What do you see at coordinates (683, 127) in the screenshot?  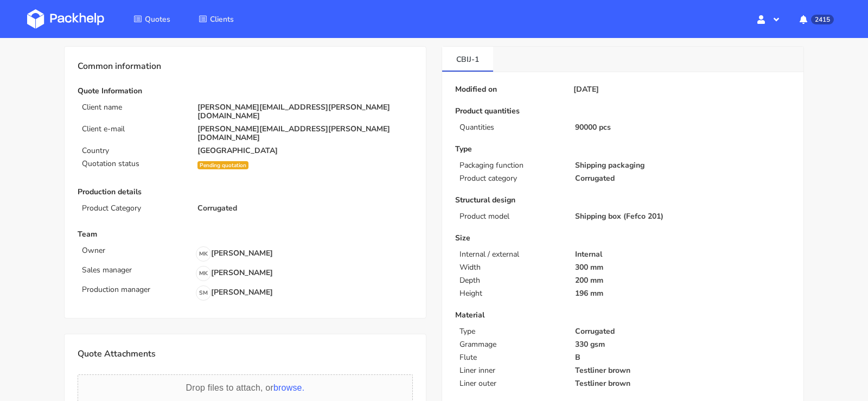 I see `p: 90000 pcs` at bounding box center [683, 127].